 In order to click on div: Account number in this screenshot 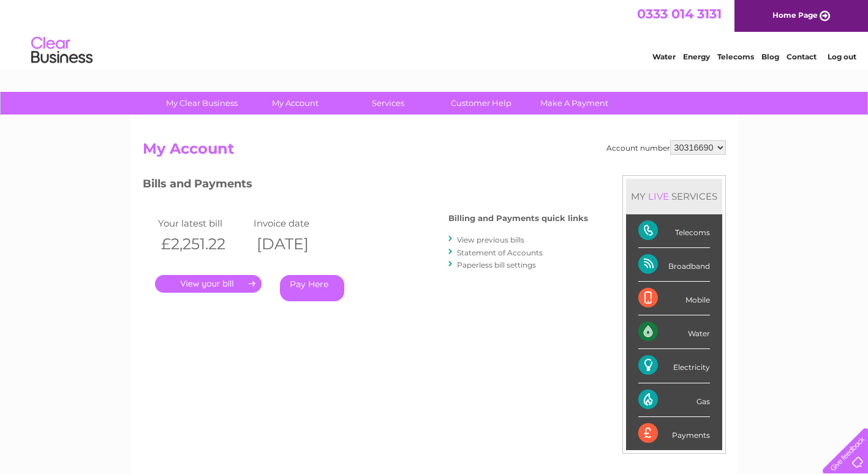, I will do `click(666, 147)`.